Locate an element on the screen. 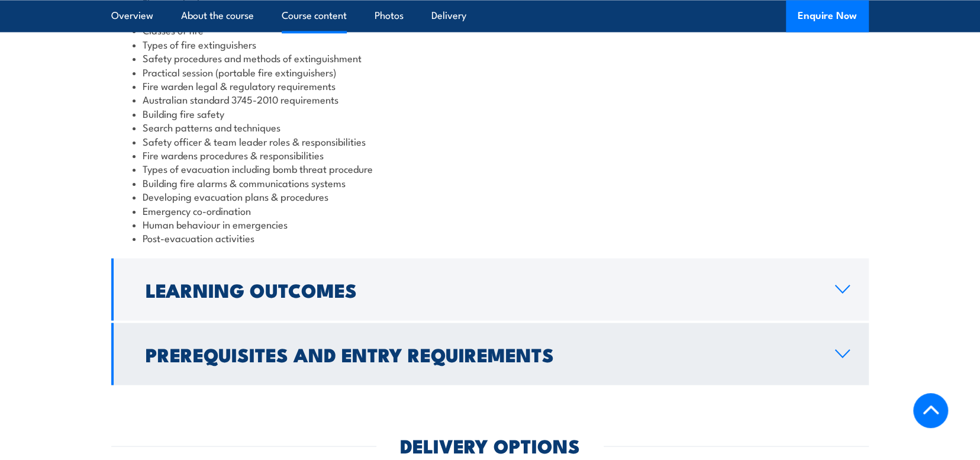  li: Types of fire extinguishers is located at coordinates (490, 44).